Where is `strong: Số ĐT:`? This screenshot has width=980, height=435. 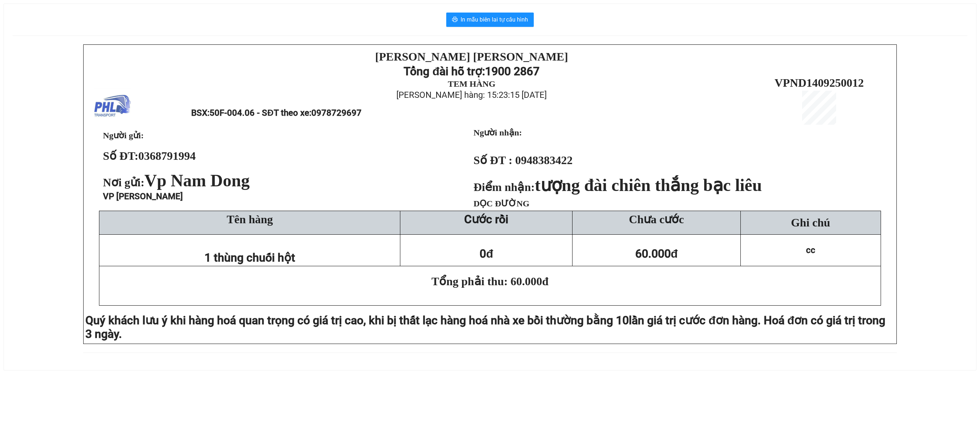 strong: Số ĐT: is located at coordinates (149, 156).